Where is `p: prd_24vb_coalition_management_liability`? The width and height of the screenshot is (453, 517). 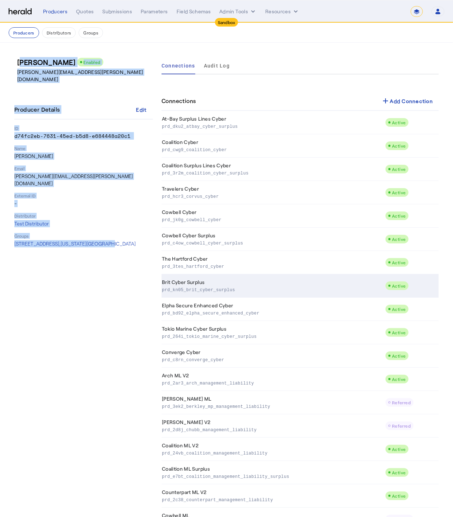 p: prd_24vb_coalition_management_liability is located at coordinates (272, 453).